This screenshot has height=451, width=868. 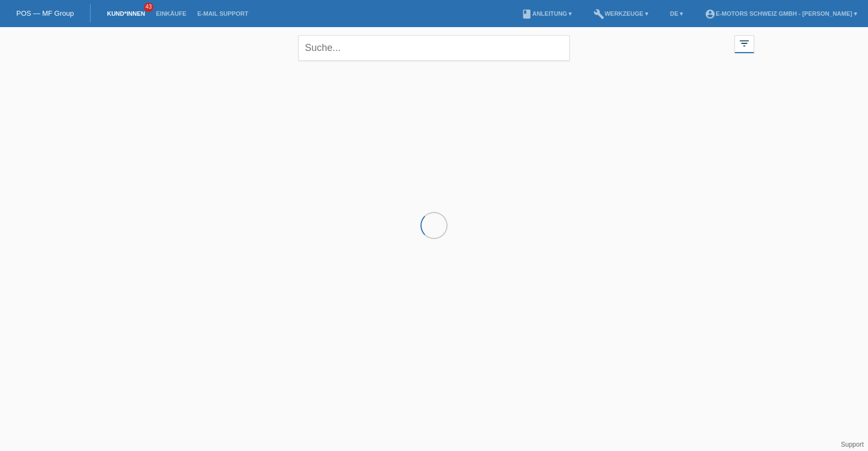 I want to click on i: book, so click(x=527, y=14).